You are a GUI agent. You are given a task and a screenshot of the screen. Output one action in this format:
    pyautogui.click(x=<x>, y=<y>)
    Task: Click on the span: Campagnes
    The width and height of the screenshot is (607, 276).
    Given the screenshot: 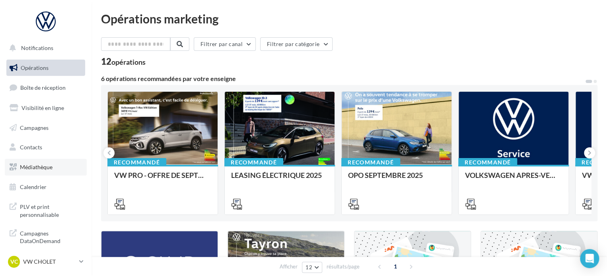 What is the action you would take?
    pyautogui.click(x=34, y=127)
    